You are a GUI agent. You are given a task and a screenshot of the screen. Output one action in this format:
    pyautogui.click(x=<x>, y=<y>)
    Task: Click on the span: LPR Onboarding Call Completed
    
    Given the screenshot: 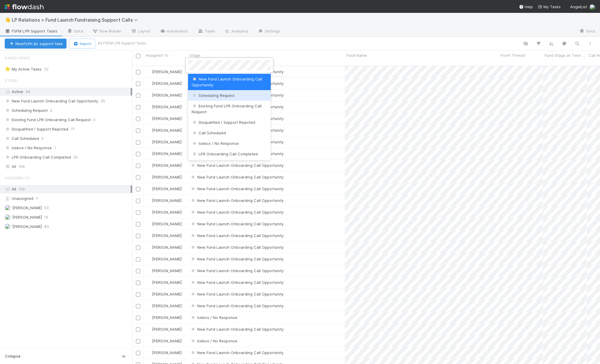 What is the action you would take?
    pyautogui.click(x=225, y=154)
    